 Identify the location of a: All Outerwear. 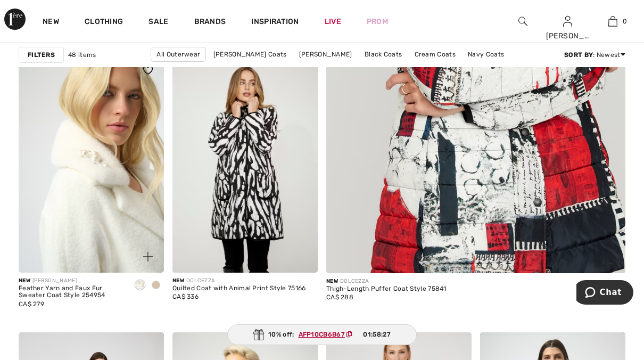
(179, 55).